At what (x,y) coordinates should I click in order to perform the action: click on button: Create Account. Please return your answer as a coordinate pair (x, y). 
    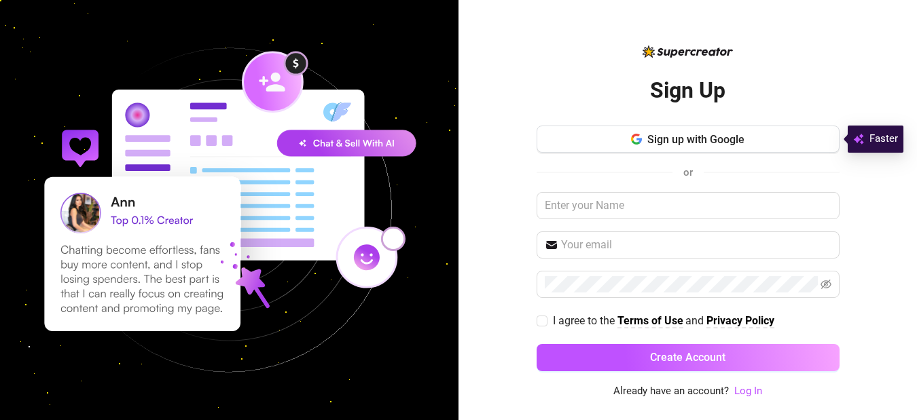
    Looking at the image, I should click on (688, 358).